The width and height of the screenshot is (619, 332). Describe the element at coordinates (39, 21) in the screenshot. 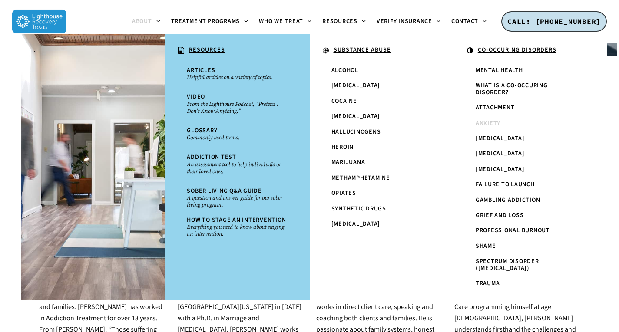

I see `img: Lighthouse Recovery Texas` at that location.